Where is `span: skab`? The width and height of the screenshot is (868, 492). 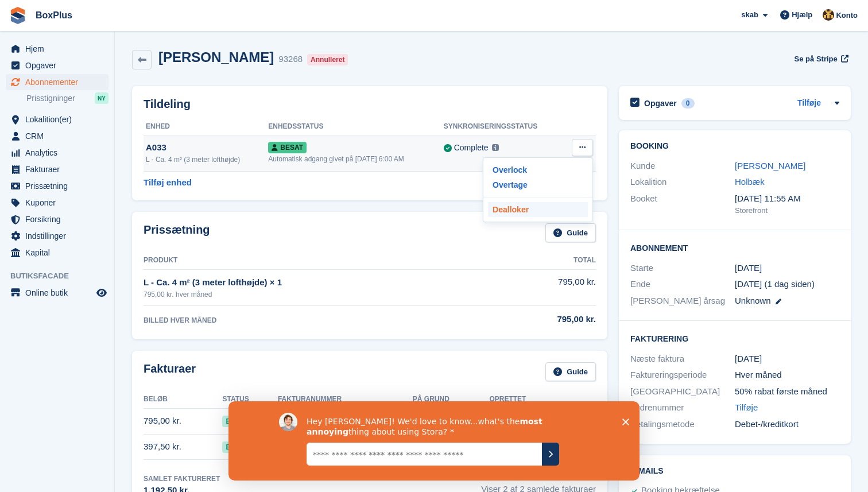 span: skab is located at coordinates (750, 15).